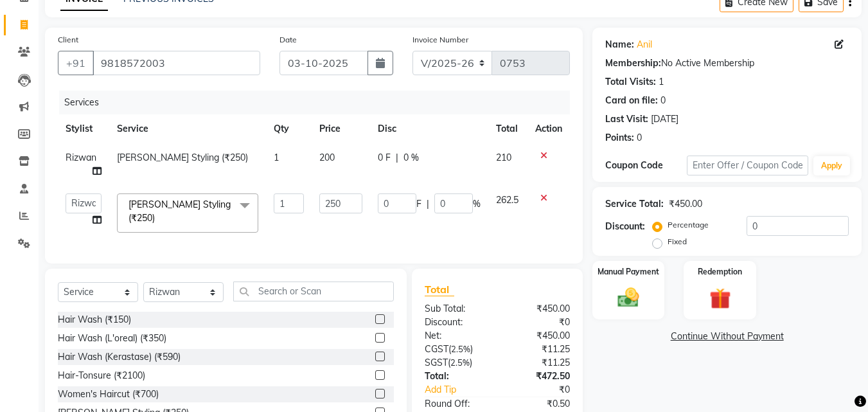  Describe the element at coordinates (456, 308) in the screenshot. I see `div: Sub Total:` at that location.